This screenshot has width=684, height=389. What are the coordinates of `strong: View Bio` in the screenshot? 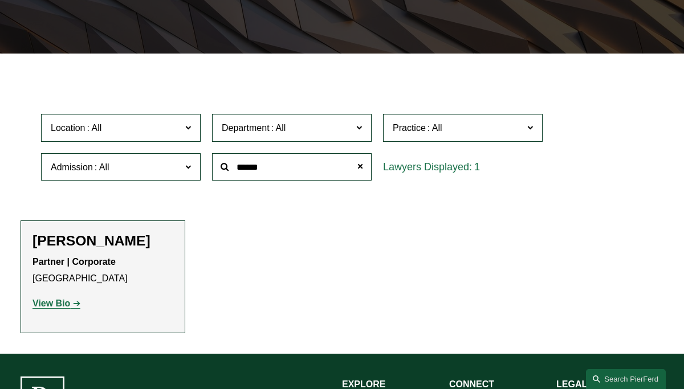 It's located at (51, 303).